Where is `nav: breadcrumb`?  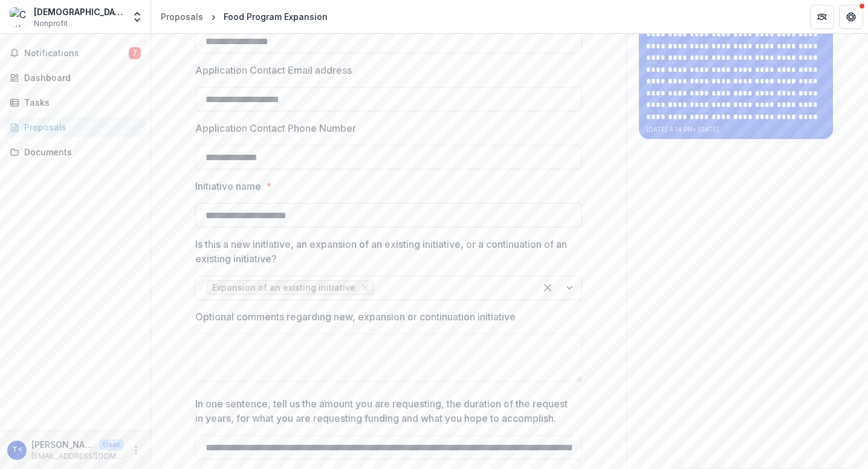 nav: breadcrumb is located at coordinates (244, 16).